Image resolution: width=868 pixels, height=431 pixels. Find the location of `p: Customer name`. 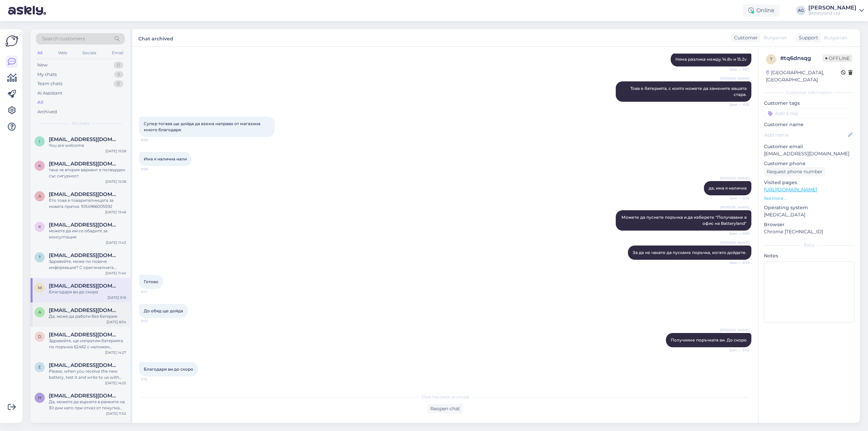

p: Customer name is located at coordinates (809, 124).